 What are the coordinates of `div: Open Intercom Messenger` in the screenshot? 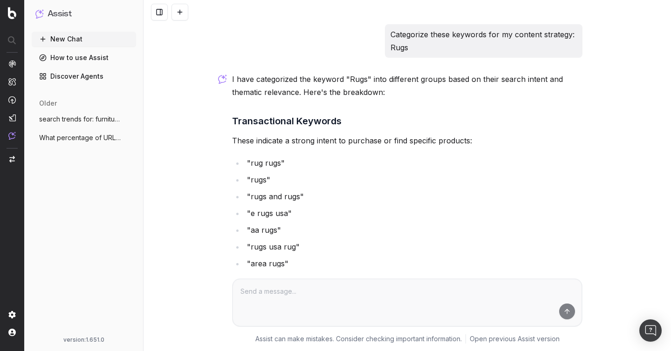 It's located at (650, 331).